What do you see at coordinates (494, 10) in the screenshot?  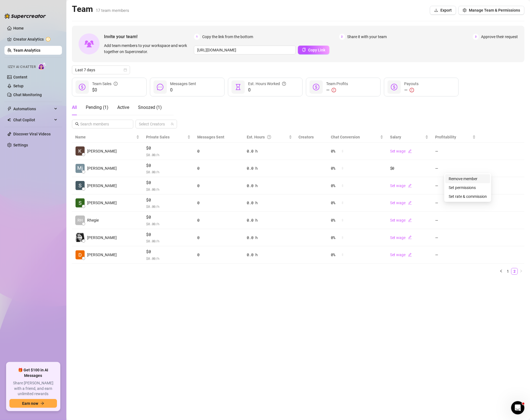 I see `span: Manage Team & Permissions` at bounding box center [494, 10].